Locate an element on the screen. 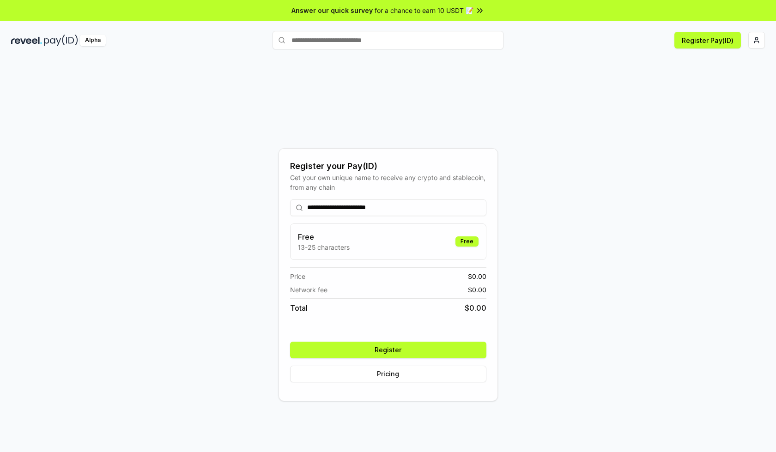  span: Price is located at coordinates (297, 276).